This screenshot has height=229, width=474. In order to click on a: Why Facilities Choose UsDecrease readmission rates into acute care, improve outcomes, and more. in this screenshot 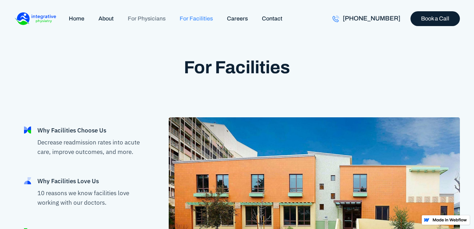, I will do `click(87, 143)`.